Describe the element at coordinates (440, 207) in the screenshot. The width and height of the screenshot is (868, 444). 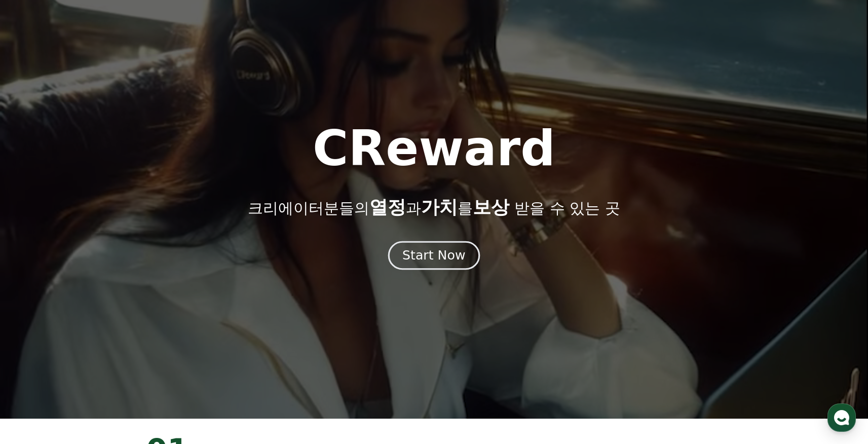
I see `span: 가치` at that location.